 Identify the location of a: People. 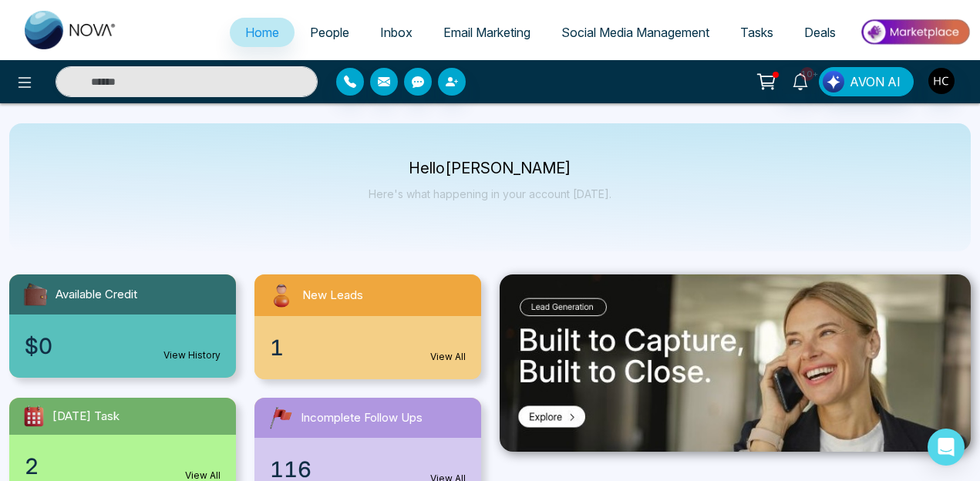
(329, 32).